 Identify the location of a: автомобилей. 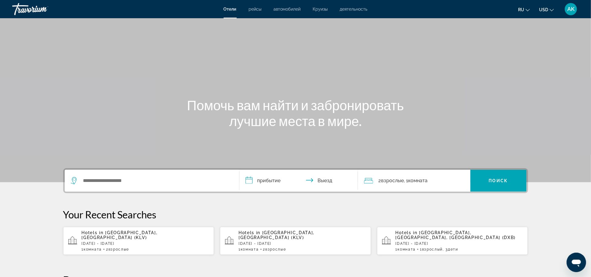
(287, 9).